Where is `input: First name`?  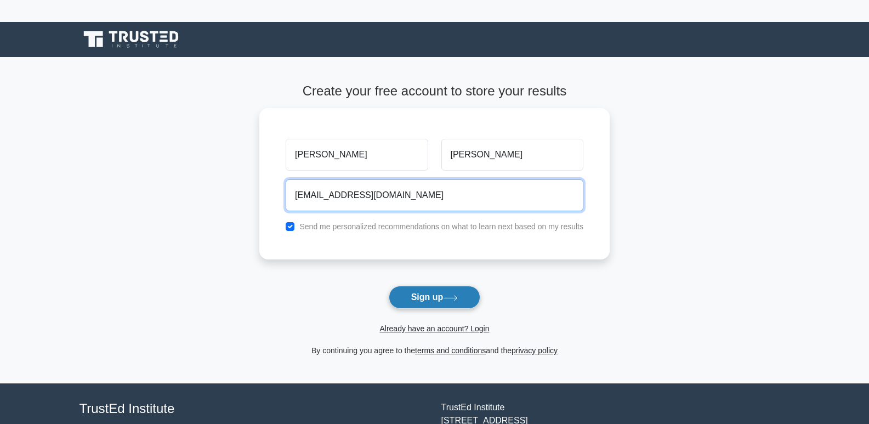
input: First name is located at coordinates (357, 155).